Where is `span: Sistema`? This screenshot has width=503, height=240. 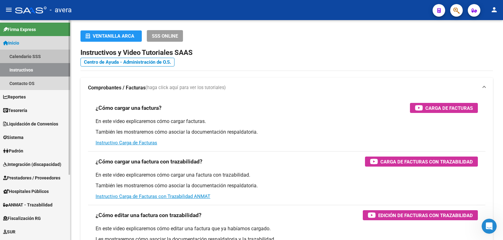
span: Sistema is located at coordinates (13, 138).